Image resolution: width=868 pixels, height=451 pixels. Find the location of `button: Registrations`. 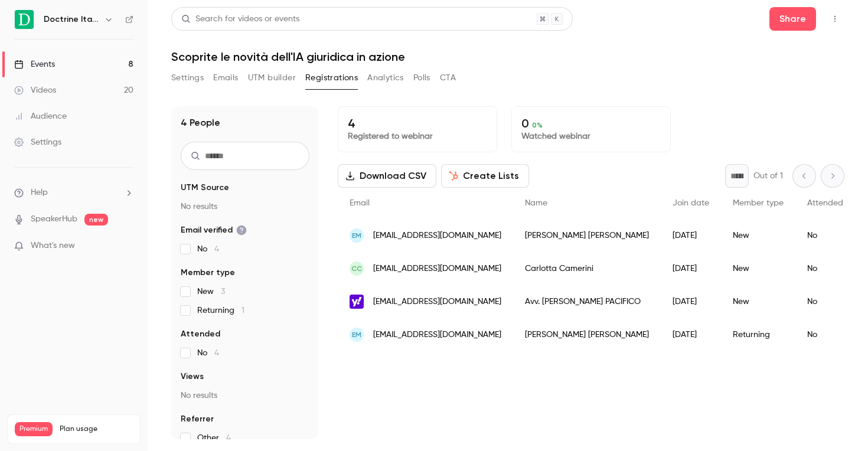

button: Registrations is located at coordinates (331, 78).